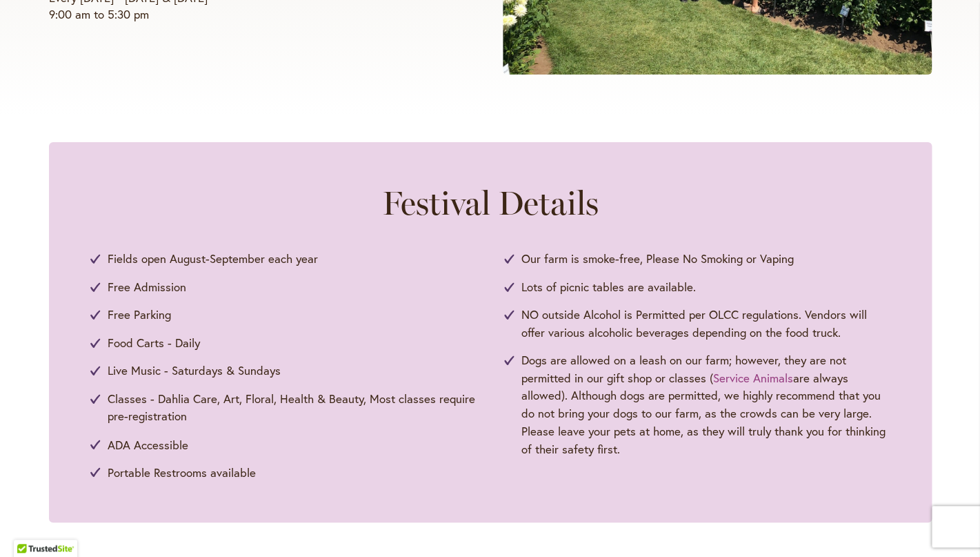  I want to click on span: ADA Accessible, so click(147, 444).